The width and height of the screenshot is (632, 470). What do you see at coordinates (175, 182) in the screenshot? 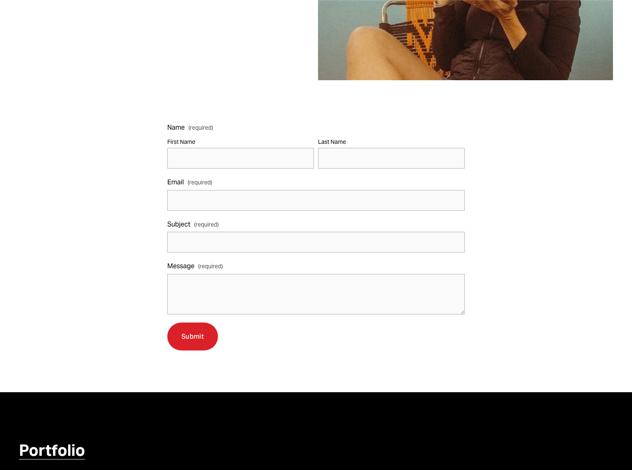
I see `span: Email` at bounding box center [175, 182].